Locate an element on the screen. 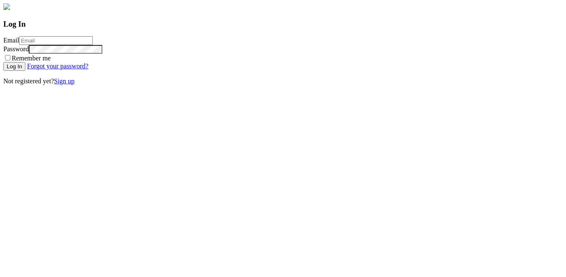  img: lumalytics-black-e9b537c871f77d9ce8d3a6940f85695cd68c596e3f819dc492052d1098752254.png is located at coordinates (7, 7).